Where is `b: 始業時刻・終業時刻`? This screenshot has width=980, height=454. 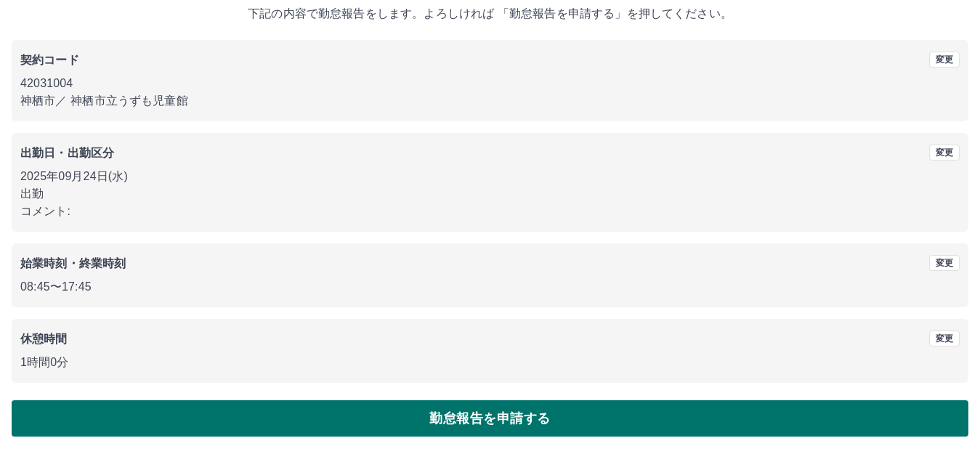
b: 始業時刻・終業時刻 is located at coordinates (73, 263).